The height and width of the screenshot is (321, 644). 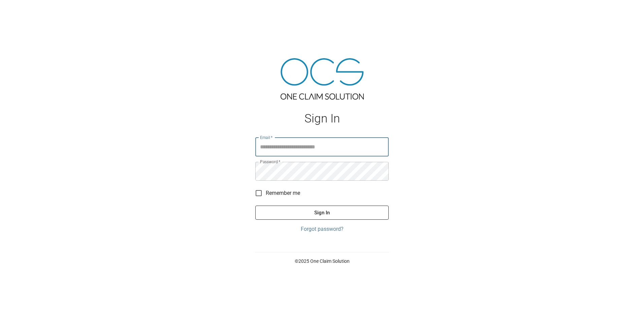 What do you see at coordinates (22, 11) in the screenshot?
I see `img: ocs-logo-white-transparent.png` at bounding box center [22, 11].